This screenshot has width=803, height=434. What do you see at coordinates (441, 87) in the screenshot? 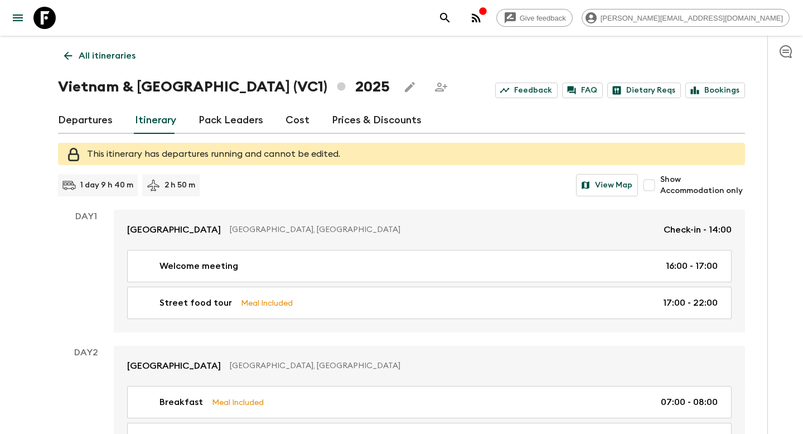
I see `span: Share this itinerary` at bounding box center [441, 87].